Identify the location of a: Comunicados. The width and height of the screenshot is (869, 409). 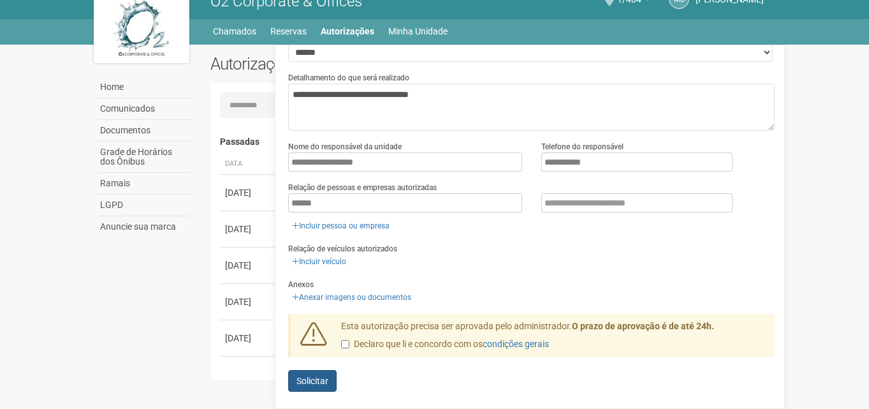
(144, 109).